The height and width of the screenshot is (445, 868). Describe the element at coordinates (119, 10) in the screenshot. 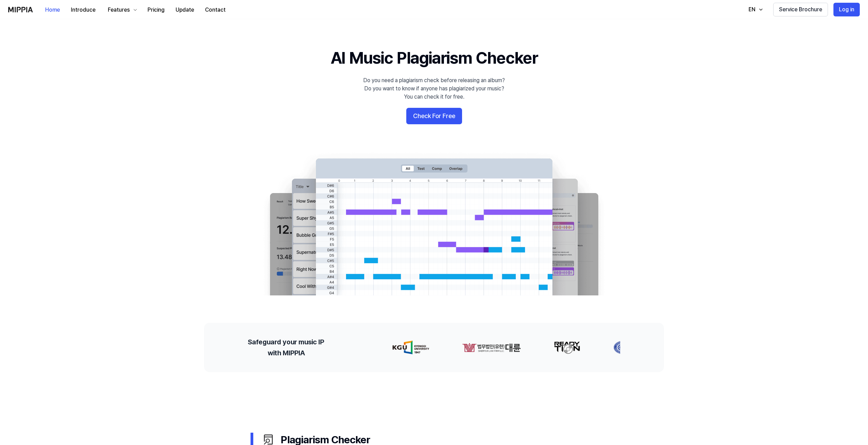

I see `div: Features` at that location.